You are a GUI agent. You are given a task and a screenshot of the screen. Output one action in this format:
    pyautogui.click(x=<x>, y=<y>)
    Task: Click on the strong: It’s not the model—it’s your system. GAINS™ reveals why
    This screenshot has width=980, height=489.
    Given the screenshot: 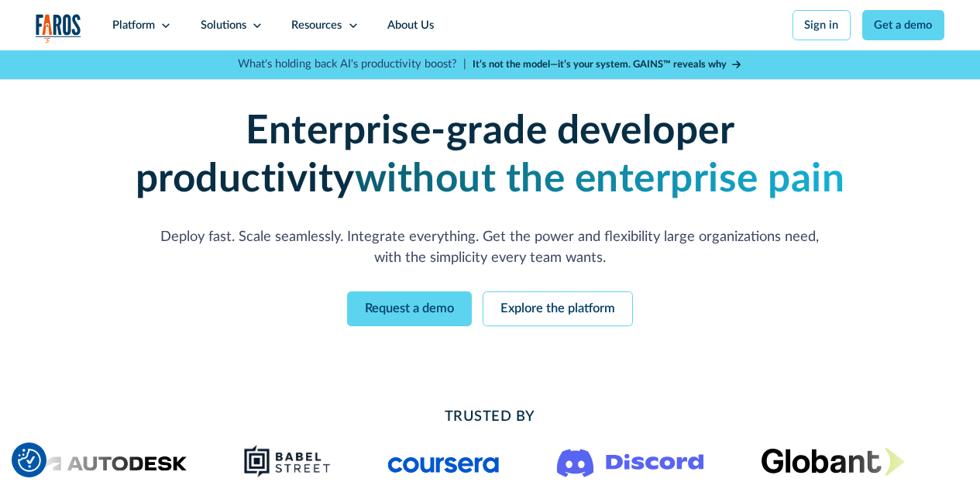 What is the action you would take?
    pyautogui.click(x=599, y=65)
    